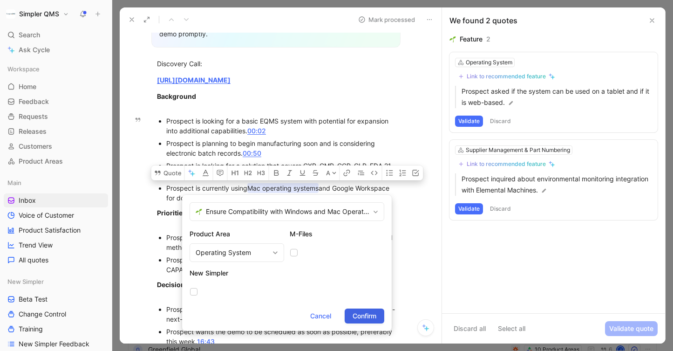 The image size is (673, 351). What do you see at coordinates (237, 234) in the screenshot?
I see `h2: Product Area` at bounding box center [237, 234].